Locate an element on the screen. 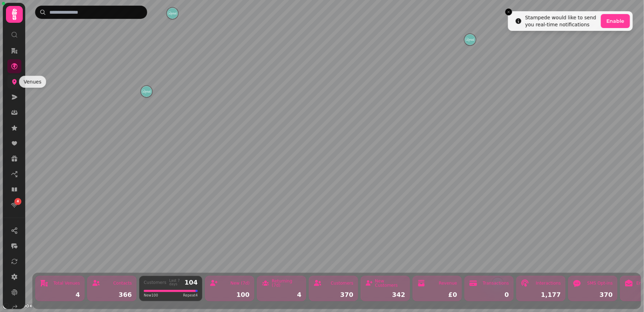 The height and width of the screenshot is (312, 644). a: 4 is located at coordinates (15, 205).